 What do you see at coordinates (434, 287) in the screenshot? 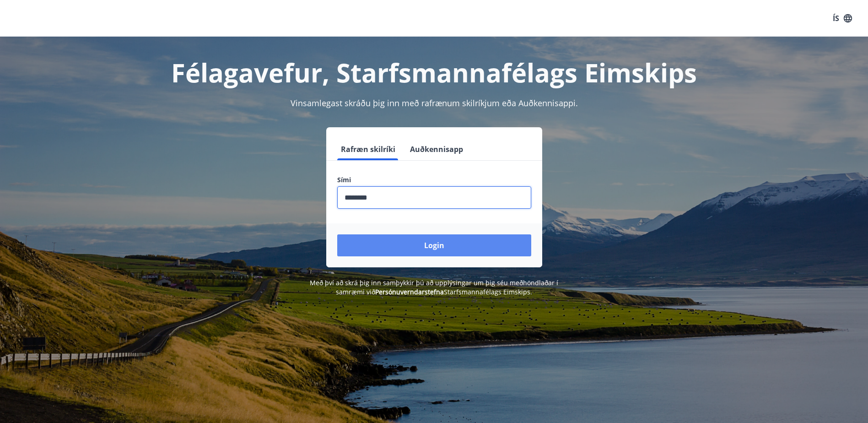
I see `span: Með því að skrá þig inn samþykkir þú að upplýsingar um þig séu meðhöndlaðar í samræmi við Starfsm...` at bounding box center [434, 287].